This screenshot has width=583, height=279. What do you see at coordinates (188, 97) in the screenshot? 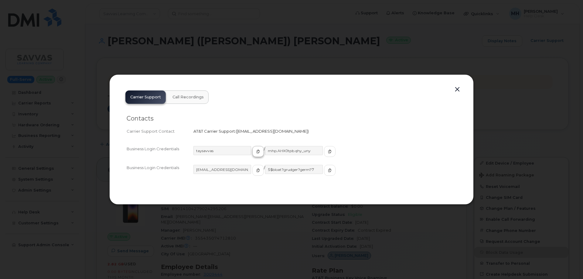
I see `span: Call Recordings` at bounding box center [188, 97].